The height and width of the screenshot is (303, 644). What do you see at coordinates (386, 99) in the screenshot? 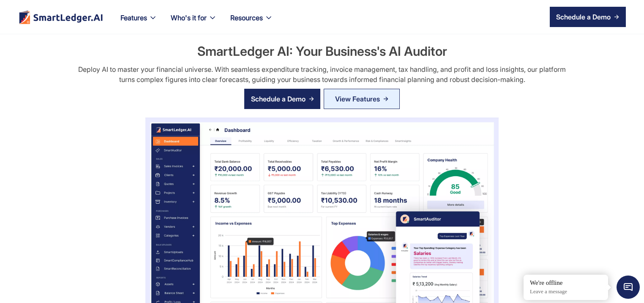
I see `img: Arrow Right Blue` at bounding box center [386, 99].